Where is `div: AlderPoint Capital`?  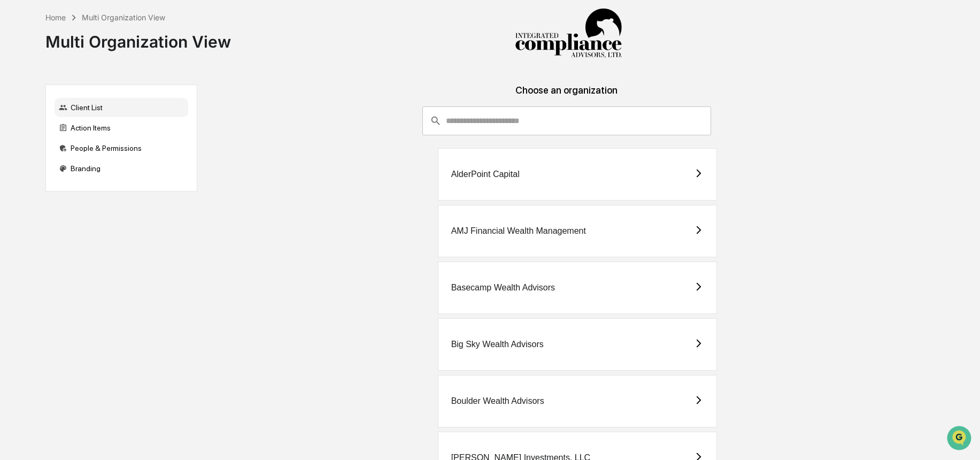 div: AlderPoint Capital is located at coordinates (486, 175).